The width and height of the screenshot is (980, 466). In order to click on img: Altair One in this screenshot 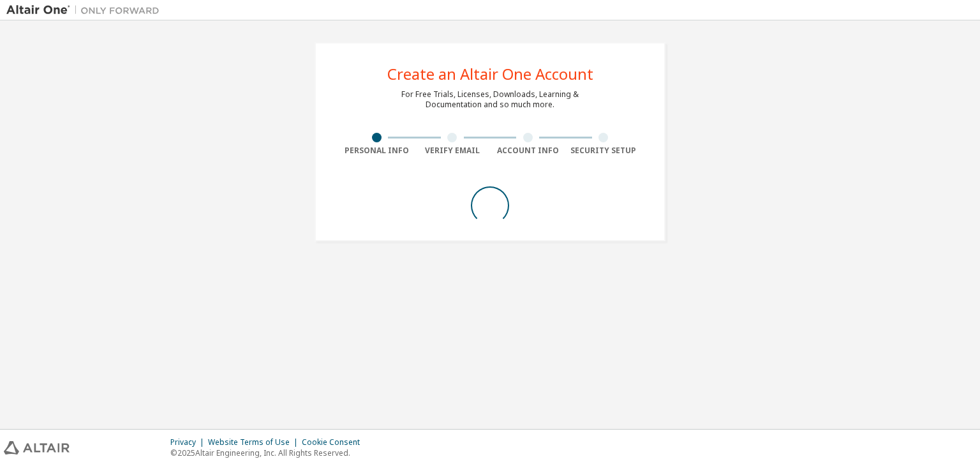, I will do `click(86, 11)`.